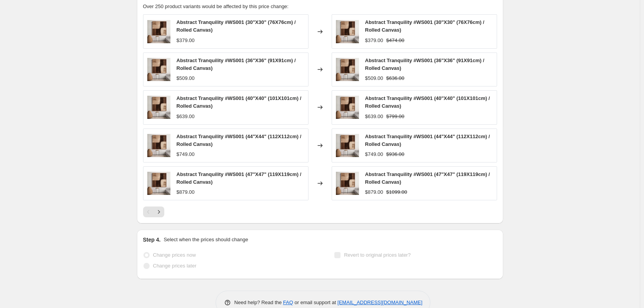 The width and height of the screenshot is (644, 308). What do you see at coordinates (152, 239) in the screenshot?
I see `h2: Step 4.` at bounding box center [152, 239].